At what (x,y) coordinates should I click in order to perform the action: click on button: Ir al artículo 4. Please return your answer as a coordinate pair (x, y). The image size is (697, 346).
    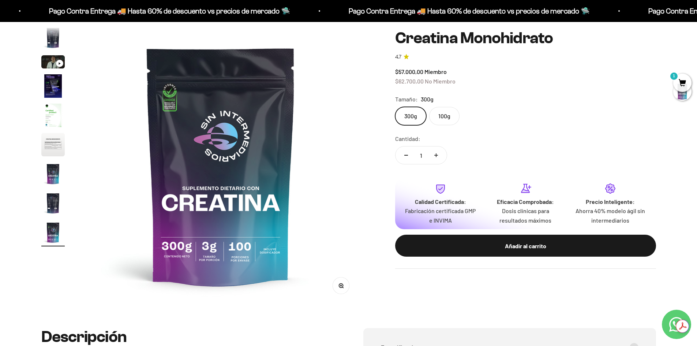
    Looking at the image, I should click on (53, 87).